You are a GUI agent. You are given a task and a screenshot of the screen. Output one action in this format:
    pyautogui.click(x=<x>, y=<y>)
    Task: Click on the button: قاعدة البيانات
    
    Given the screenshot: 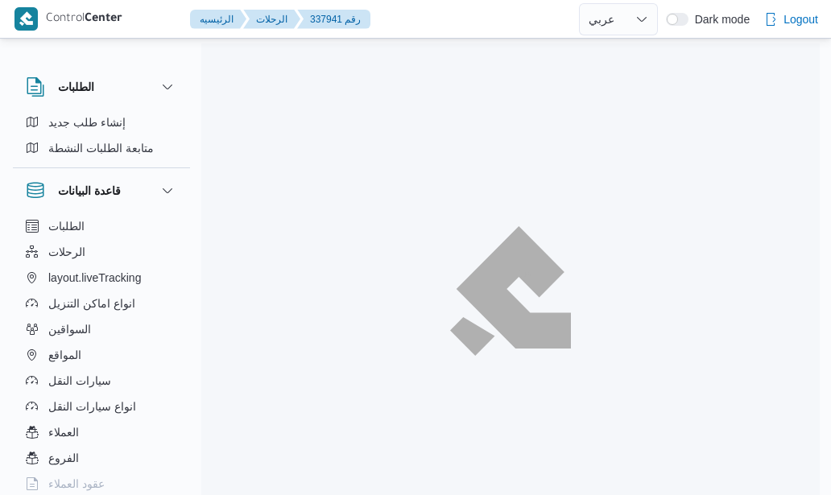 What is the action you would take?
    pyautogui.click(x=102, y=191)
    